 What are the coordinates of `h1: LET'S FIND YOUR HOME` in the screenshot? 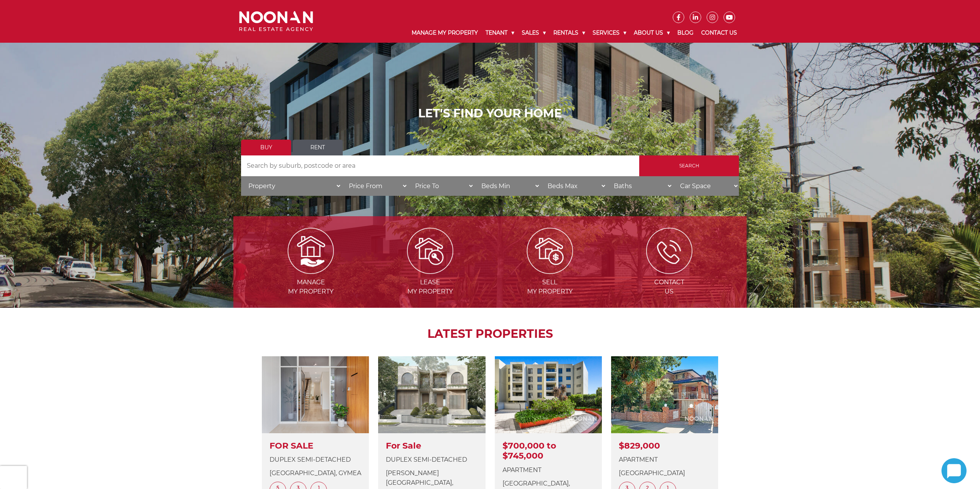 It's located at (490, 114).